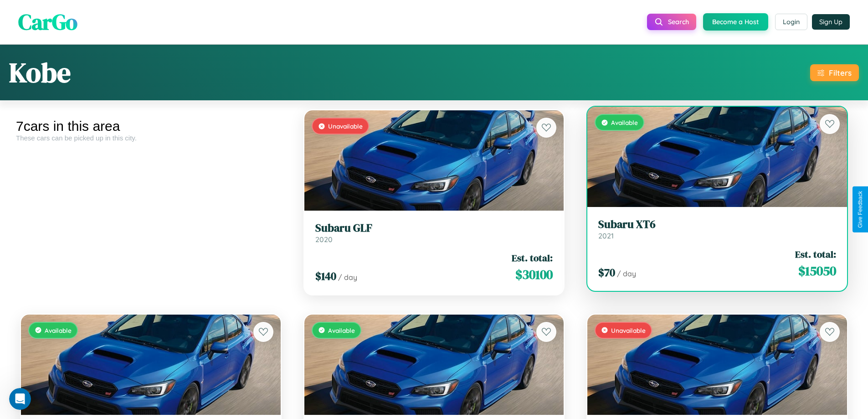 The image size is (868, 419). I want to click on span: $ 30100, so click(534, 275).